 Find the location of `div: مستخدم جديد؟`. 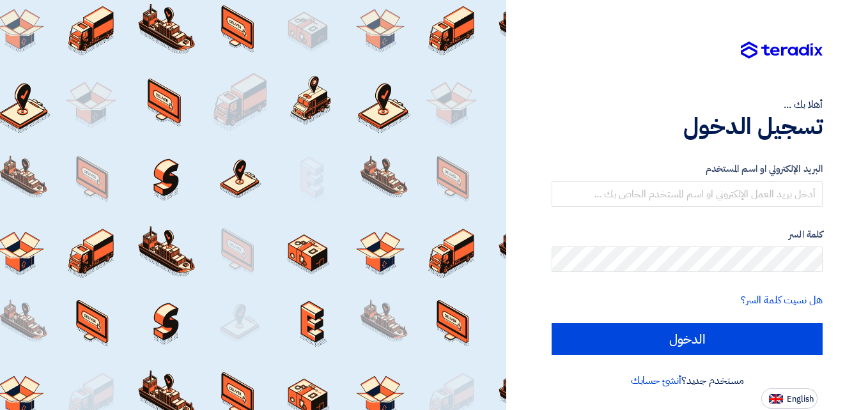

div: مستخدم جديد؟ is located at coordinates (687, 381).